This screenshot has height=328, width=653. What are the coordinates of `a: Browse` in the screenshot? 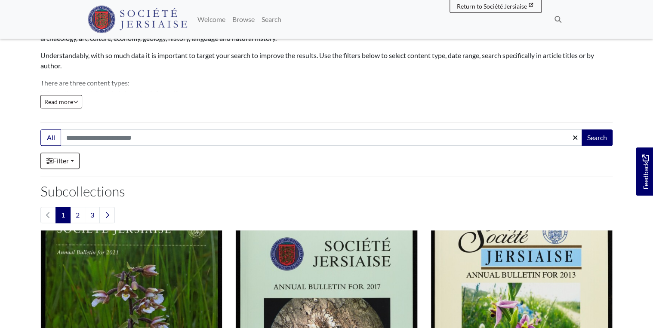 It's located at (243, 19).